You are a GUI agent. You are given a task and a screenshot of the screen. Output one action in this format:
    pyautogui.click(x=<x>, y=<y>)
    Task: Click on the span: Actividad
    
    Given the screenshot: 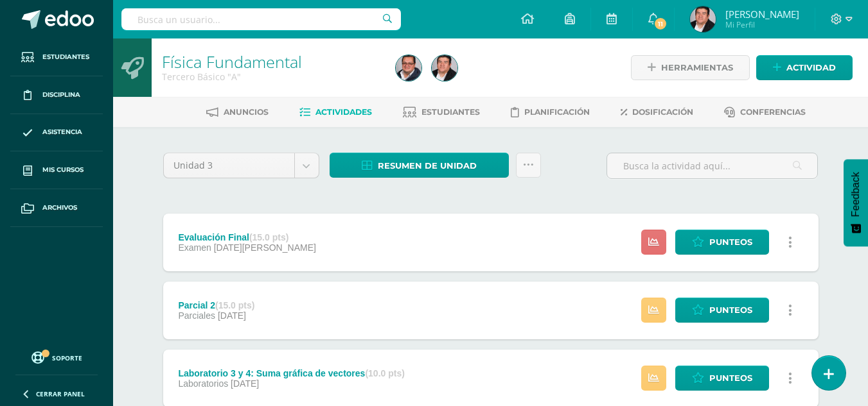 What is the action you would take?
    pyautogui.click(x=811, y=67)
    